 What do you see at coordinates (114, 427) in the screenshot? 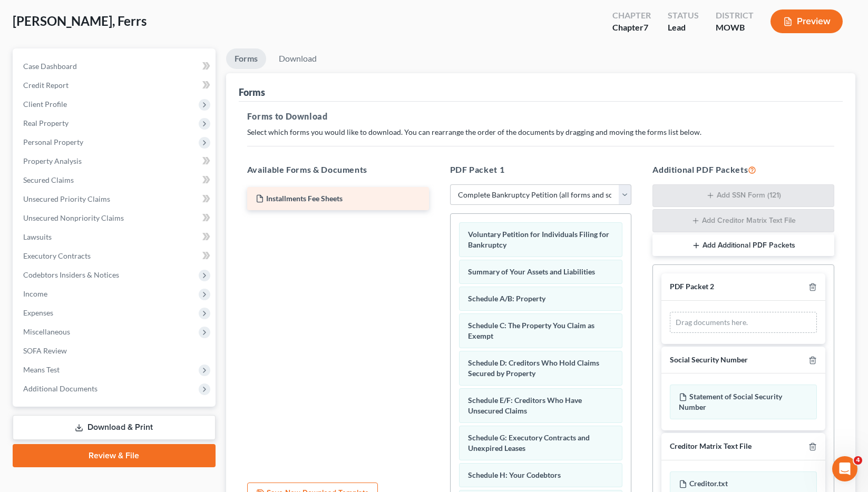
I see `a: Download & Print` at bounding box center [114, 427].